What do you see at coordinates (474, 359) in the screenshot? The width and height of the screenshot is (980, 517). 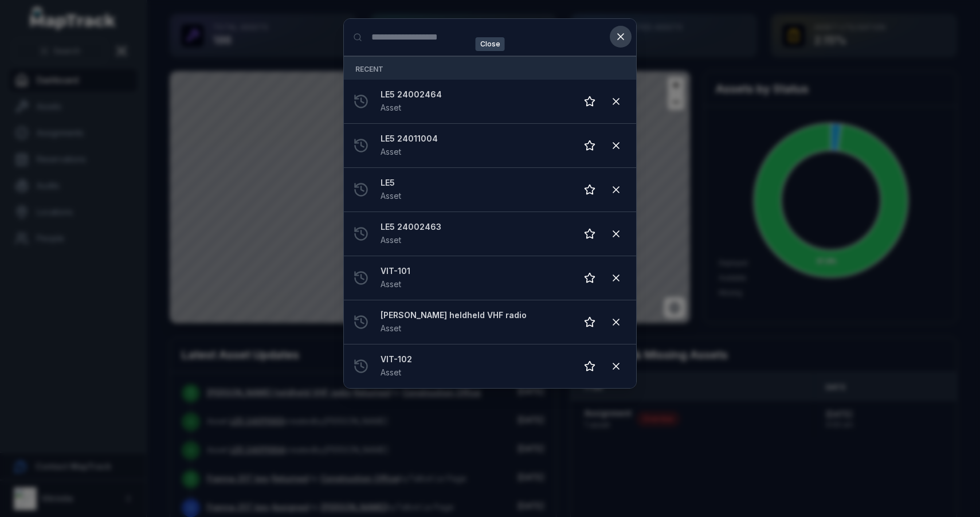 I see `strong: VIT-102` at bounding box center [474, 359].